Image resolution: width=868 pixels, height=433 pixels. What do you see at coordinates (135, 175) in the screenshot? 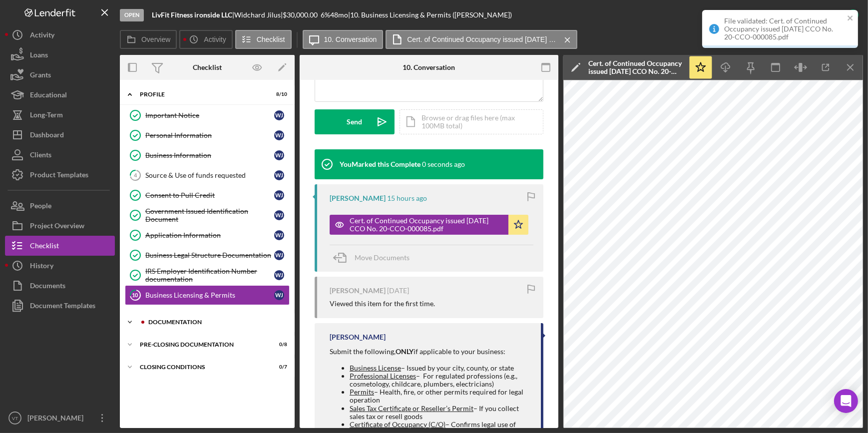
I see `tspan: 4` at bounding box center [135, 175].